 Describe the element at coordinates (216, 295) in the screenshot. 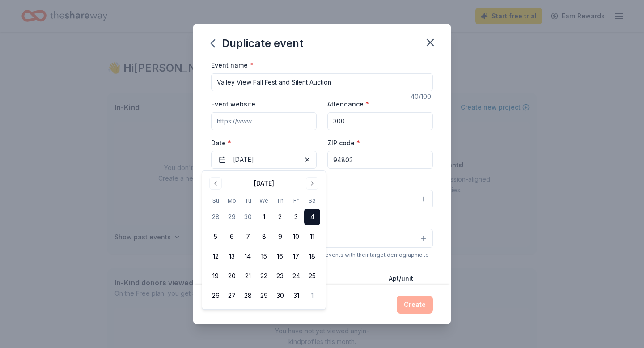

I see `button: 26` at that location.